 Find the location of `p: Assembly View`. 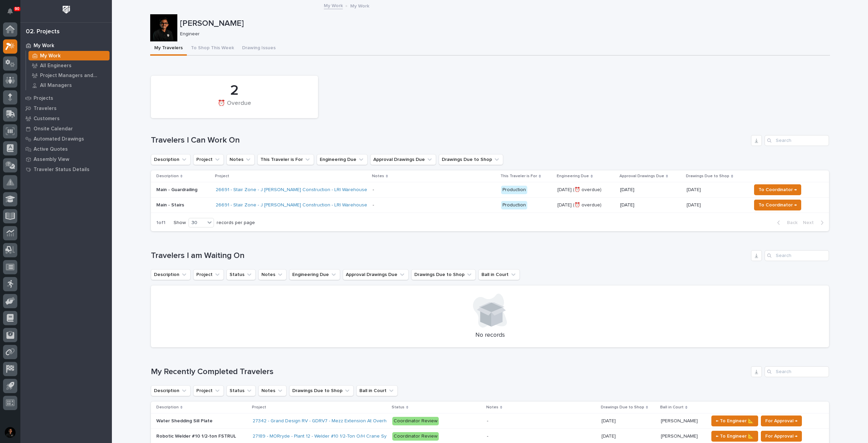

p: Assembly View is located at coordinates (51, 159).